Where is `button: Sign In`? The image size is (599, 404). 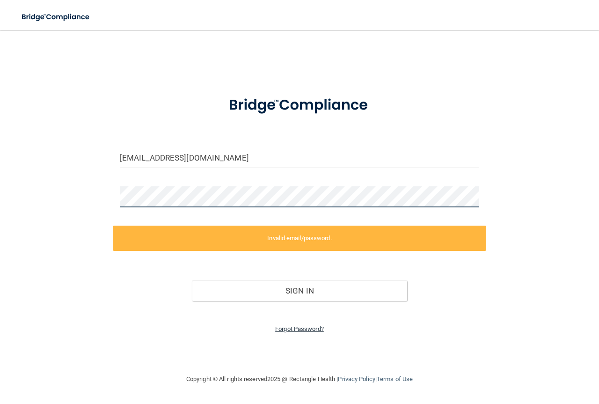 button: Sign In is located at coordinates (300, 291).